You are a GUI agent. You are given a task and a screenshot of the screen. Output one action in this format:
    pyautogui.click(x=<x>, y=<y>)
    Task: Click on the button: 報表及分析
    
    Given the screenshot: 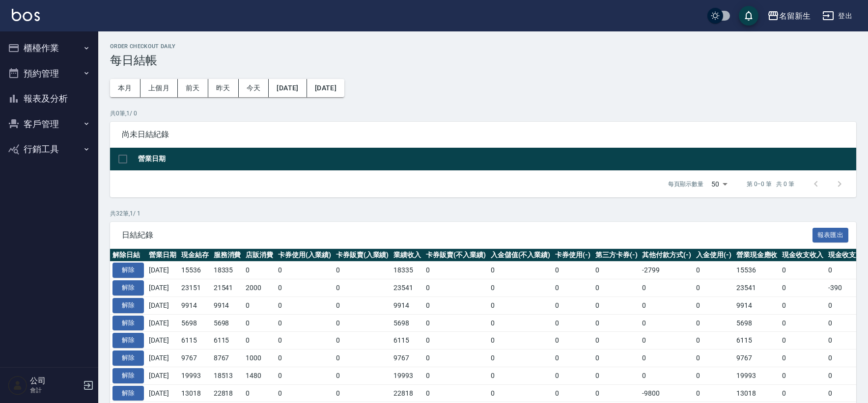 What is the action you would take?
    pyautogui.click(x=49, y=98)
    